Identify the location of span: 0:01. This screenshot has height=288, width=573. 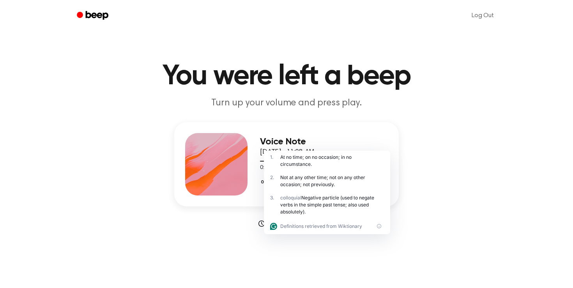
(265, 168).